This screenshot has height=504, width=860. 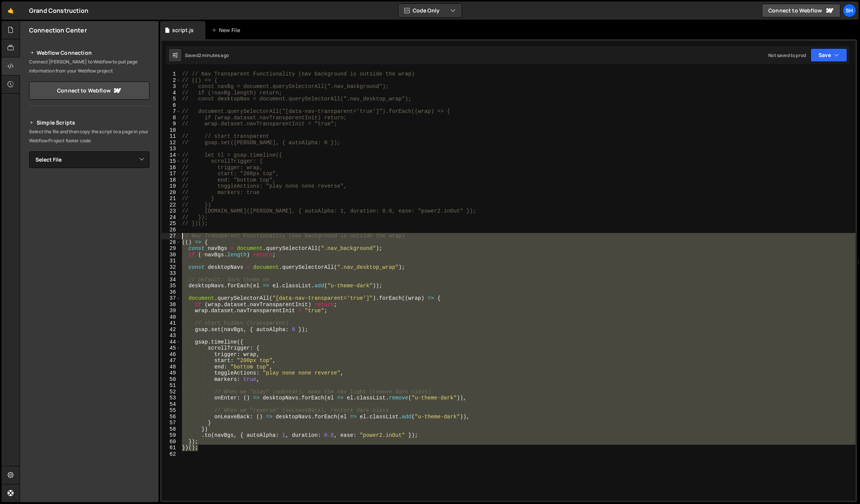 I want to click on div: 34, so click(x=171, y=279).